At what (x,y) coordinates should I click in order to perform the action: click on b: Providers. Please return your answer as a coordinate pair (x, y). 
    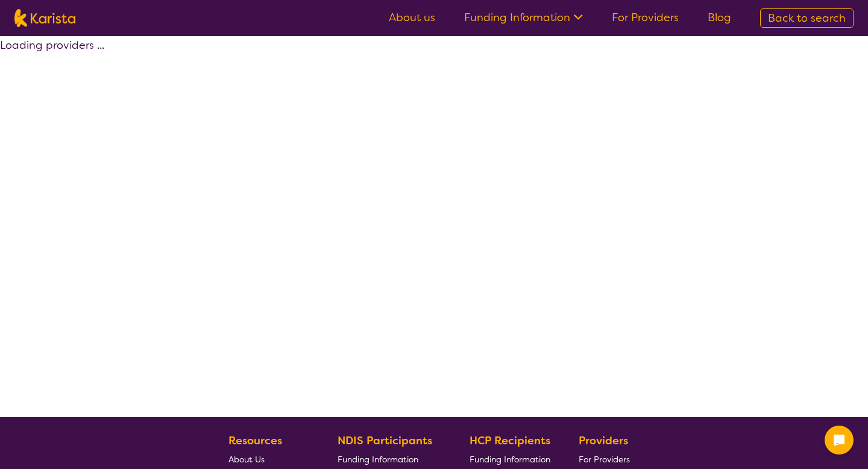
    Looking at the image, I should click on (604, 441).